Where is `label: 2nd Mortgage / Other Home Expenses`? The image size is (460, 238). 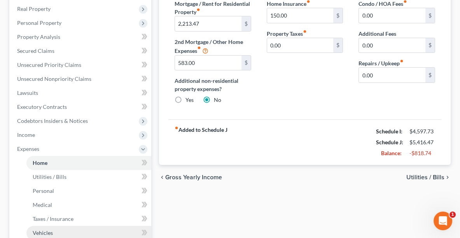
label: 2nd Mortgage / Other Home Expenses is located at coordinates (213, 46).